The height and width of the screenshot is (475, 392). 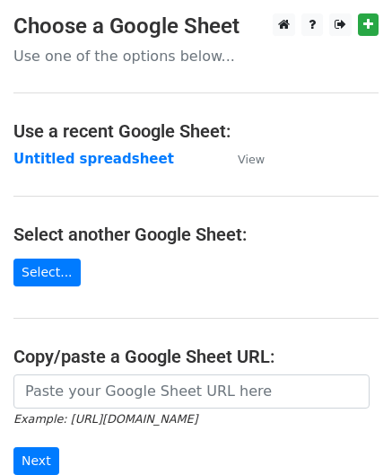 What do you see at coordinates (36, 461) in the screenshot?
I see `input: Next` at bounding box center [36, 461].